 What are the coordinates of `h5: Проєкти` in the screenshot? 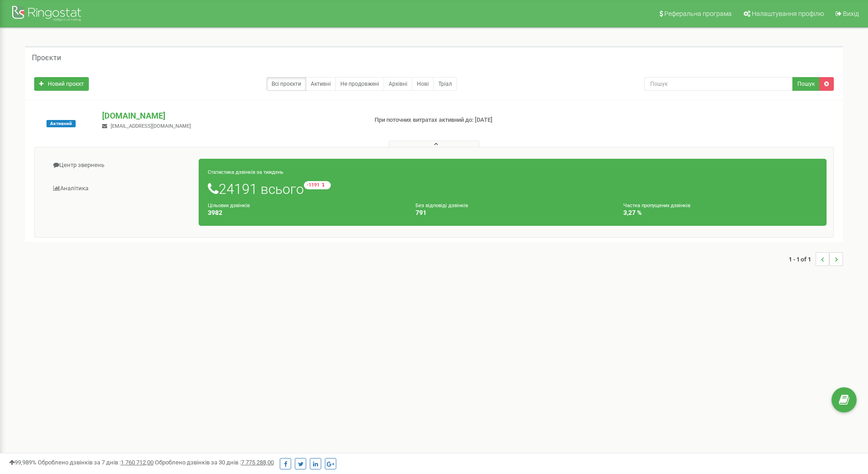 It's located at (47, 58).